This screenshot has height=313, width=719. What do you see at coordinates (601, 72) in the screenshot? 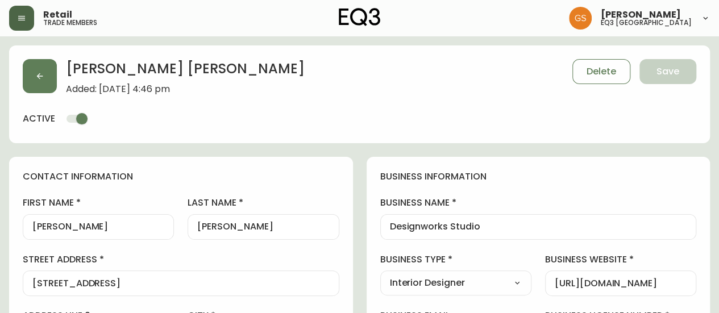
I see `button: Delete` at bounding box center [601, 72].